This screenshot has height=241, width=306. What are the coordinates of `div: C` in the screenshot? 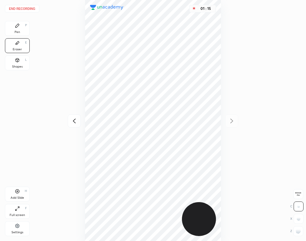 It's located at (296, 207).